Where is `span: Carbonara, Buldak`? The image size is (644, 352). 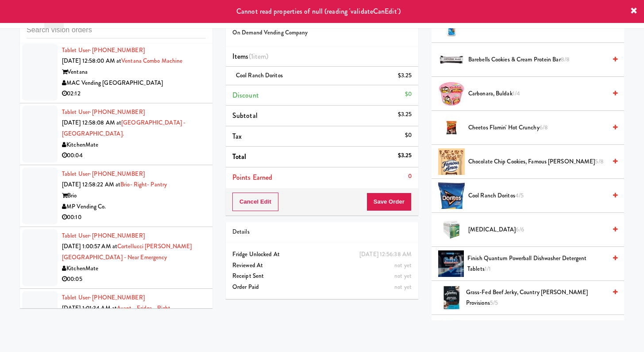 span: Carbonara, Buldak is located at coordinates (537, 94).